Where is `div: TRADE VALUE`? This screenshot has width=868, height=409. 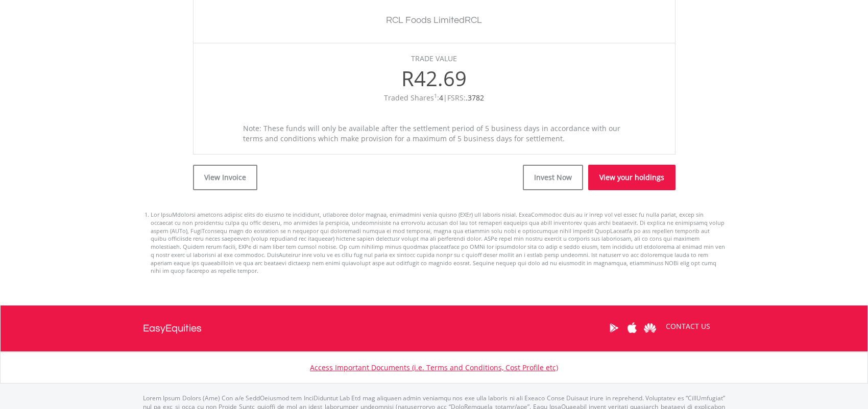
div: TRADE VALUE is located at coordinates (434, 58).